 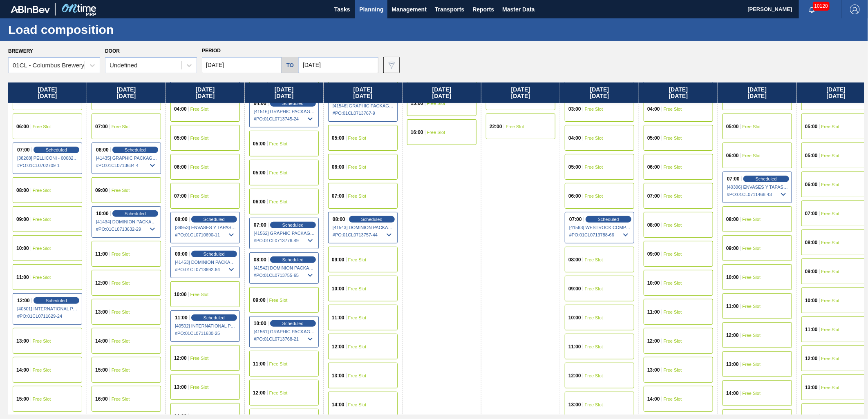 What do you see at coordinates (600, 228) in the screenshot?
I see `span: [41563] WESTROCK COMPANY - FOLDING CAR - 0008219776` at bounding box center [600, 228].